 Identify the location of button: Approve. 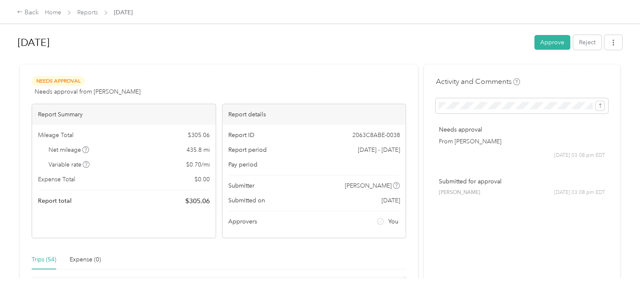
(552, 42).